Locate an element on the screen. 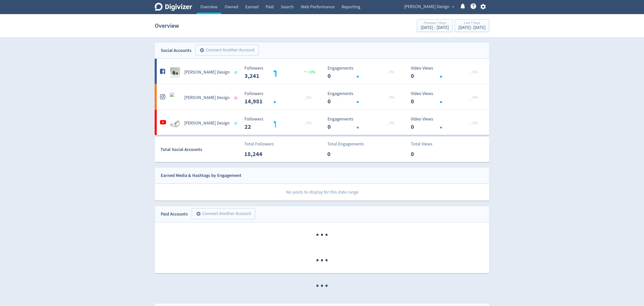 The image size is (644, 306). div: Previous 7 Days is located at coordinates (435, 23).